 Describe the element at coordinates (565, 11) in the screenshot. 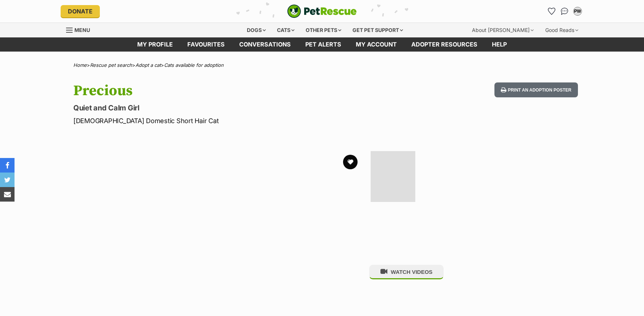

I see `ul: Account quick links` at that location.